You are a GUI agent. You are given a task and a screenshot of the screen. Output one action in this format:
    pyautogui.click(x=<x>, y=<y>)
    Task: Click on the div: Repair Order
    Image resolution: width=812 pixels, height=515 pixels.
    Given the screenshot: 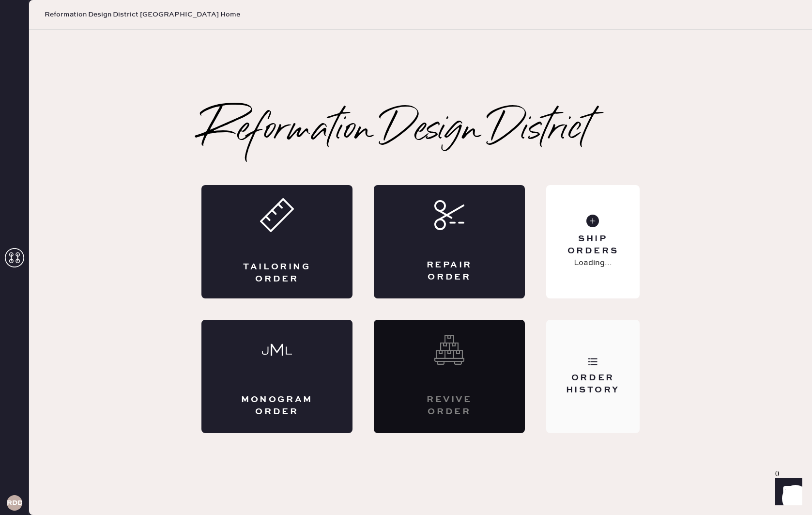 What is the action you would take?
    pyautogui.click(x=450, y=271)
    